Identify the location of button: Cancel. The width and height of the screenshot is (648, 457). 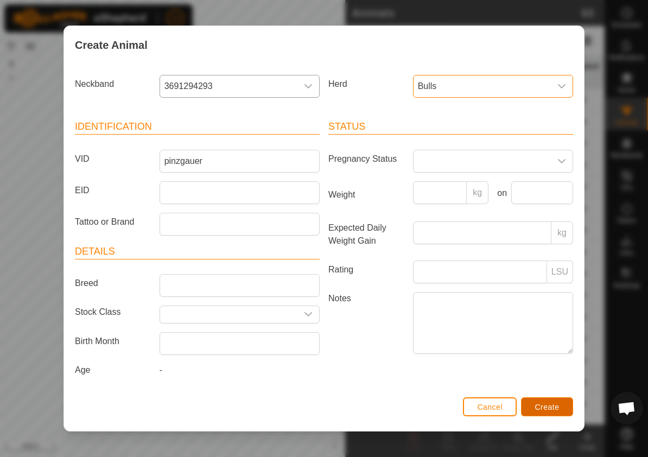
(489, 406).